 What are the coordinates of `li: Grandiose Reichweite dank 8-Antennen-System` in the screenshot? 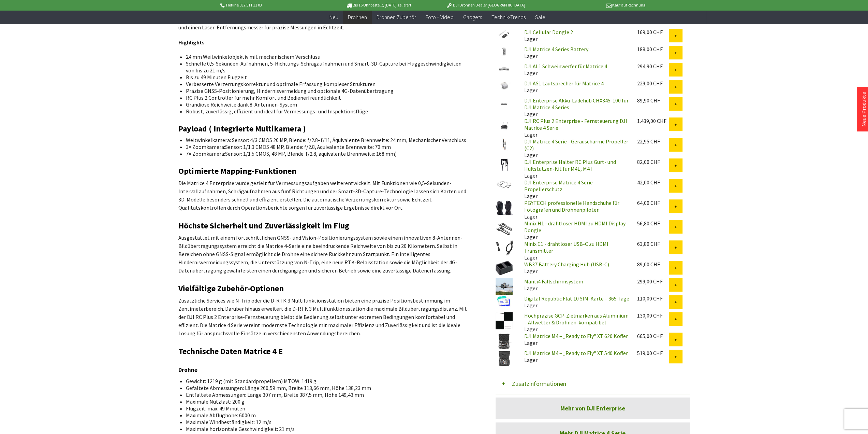 It's located at (328, 105).